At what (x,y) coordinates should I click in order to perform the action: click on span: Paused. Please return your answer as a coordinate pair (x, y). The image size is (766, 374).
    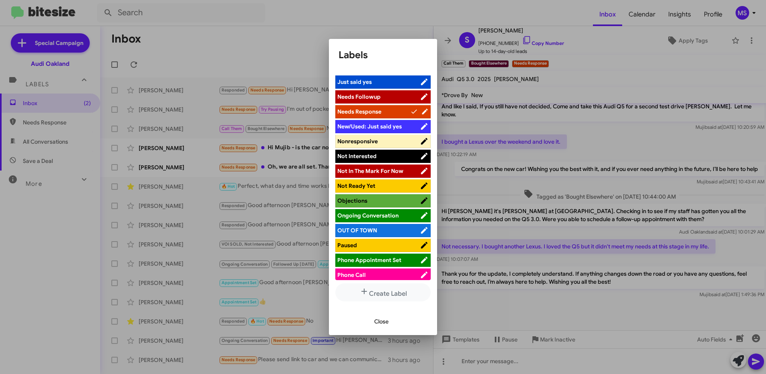
    Looking at the image, I should click on (347, 245).